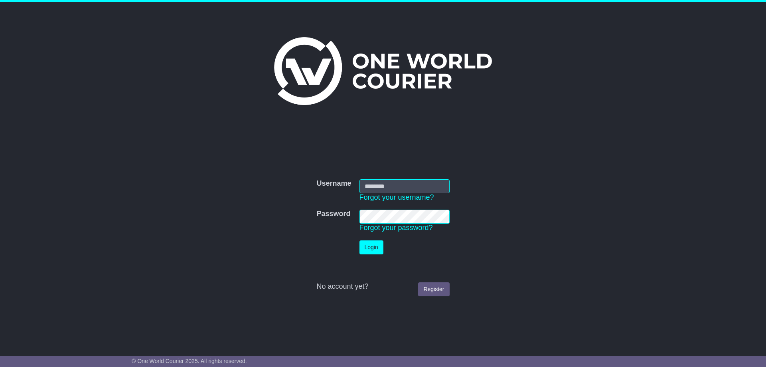 This screenshot has width=766, height=367. Describe the element at coordinates (397, 197) in the screenshot. I see `a: Forgot your username?` at that location.